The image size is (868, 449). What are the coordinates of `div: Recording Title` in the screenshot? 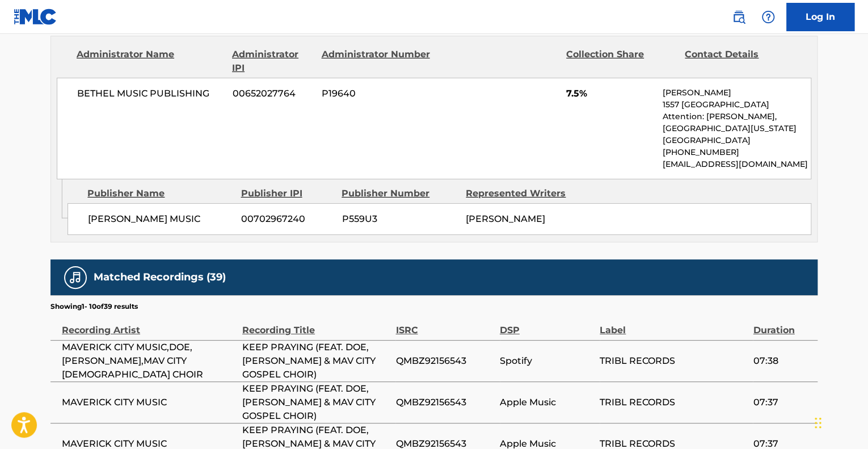 It's located at (316, 324).